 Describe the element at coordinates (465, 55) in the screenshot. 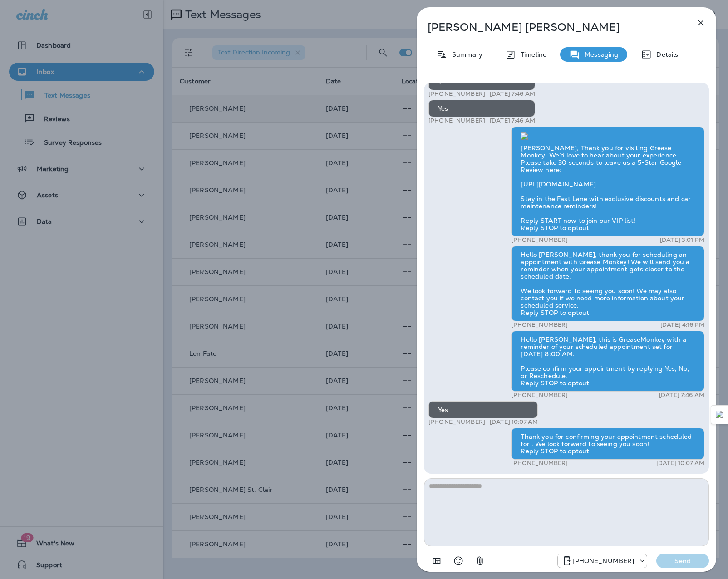

I see `p: Summary` at that location.